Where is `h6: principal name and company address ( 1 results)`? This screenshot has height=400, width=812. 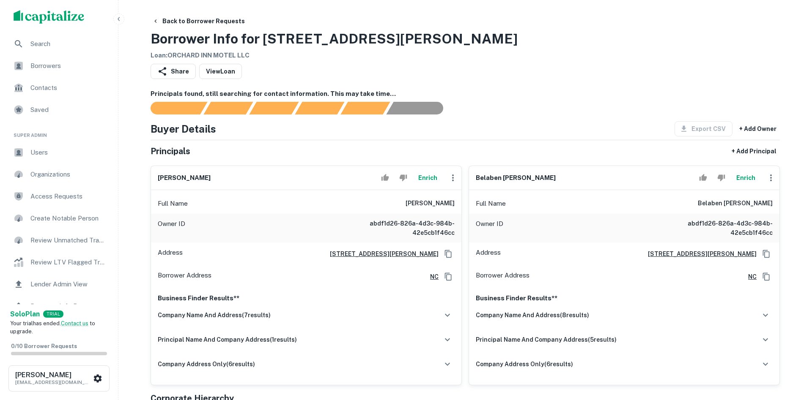 h6: principal name and company address ( 1 results) is located at coordinates (227, 340).